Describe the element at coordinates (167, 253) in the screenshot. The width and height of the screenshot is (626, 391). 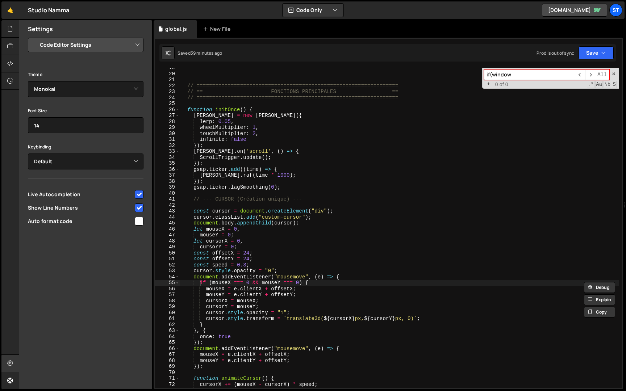
I see `div: 50` at that location.